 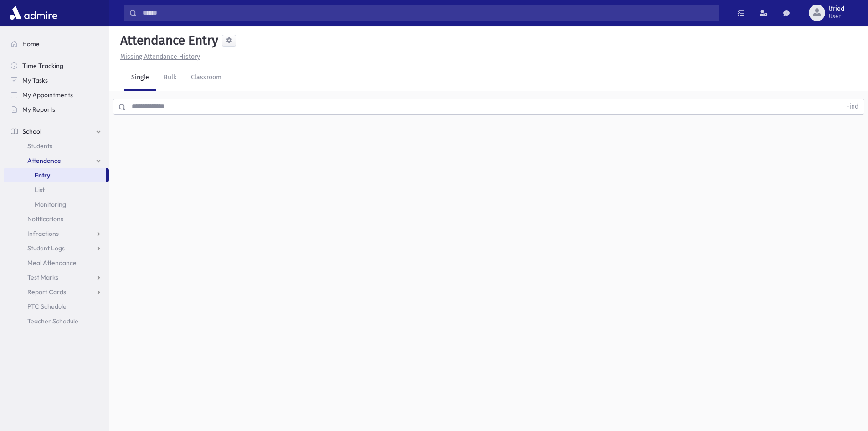 What do you see at coordinates (39, 146) in the screenshot?
I see `span: Students` at bounding box center [39, 146].